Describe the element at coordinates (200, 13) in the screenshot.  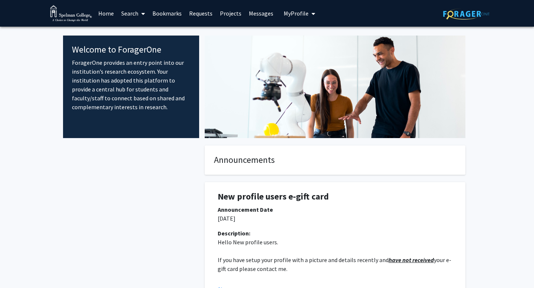
I see `a: Requests` at that location.